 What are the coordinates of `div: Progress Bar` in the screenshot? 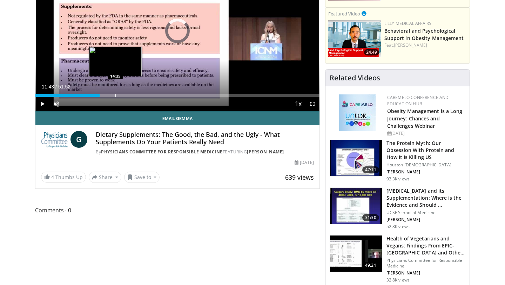 It's located at (178, 95).